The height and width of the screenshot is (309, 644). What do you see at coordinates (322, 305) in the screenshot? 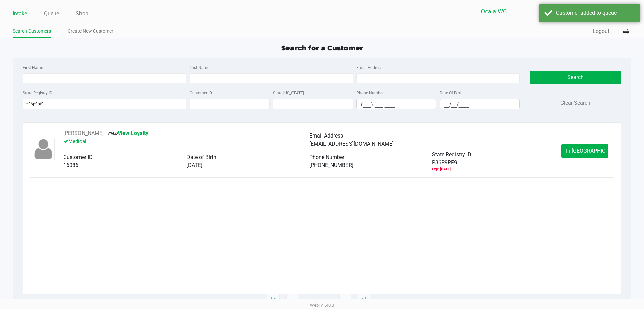
I see `span: Web: v1.40.0` at bounding box center [322, 305].